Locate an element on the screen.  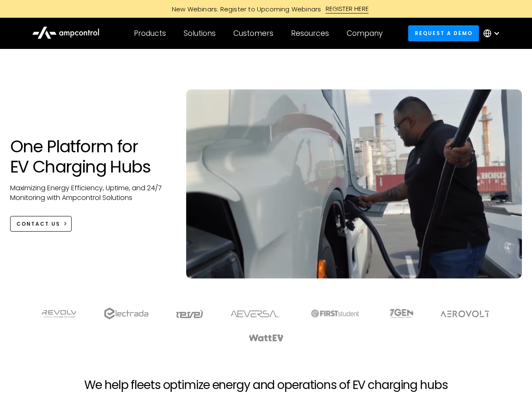
img: Aerovolt Logo is located at coordinates (465, 314).